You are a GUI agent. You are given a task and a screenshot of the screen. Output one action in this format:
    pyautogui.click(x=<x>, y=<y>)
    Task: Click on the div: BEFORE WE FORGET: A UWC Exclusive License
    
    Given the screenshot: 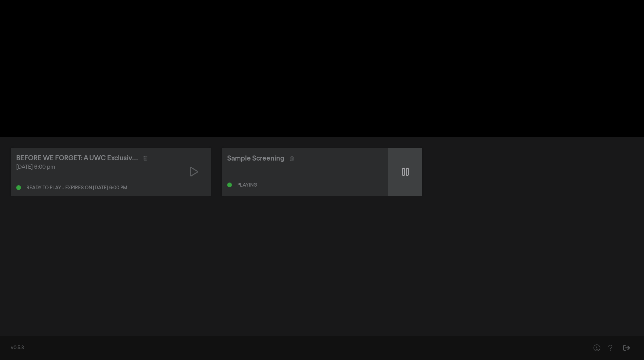 What is the action you would take?
    pyautogui.click(x=77, y=158)
    